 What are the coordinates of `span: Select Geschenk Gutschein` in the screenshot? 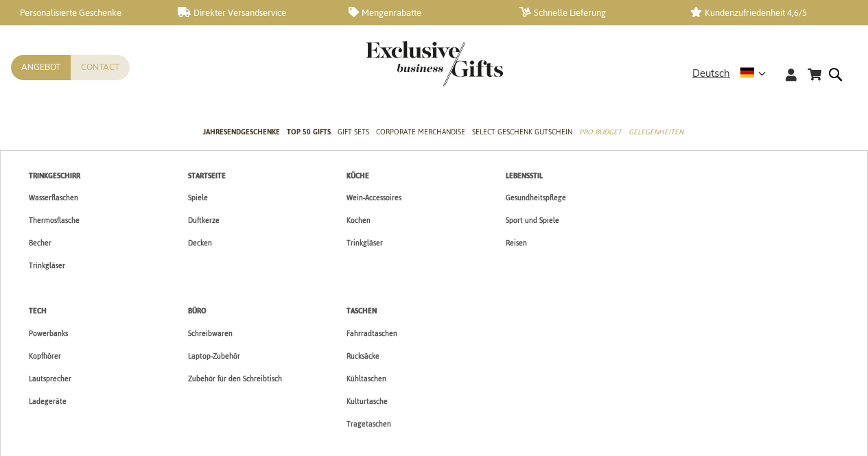 It's located at (522, 132).